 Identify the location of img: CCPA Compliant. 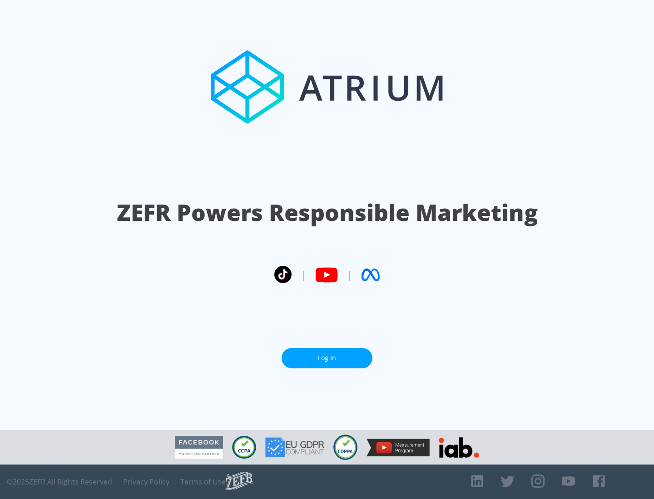
(244, 448).